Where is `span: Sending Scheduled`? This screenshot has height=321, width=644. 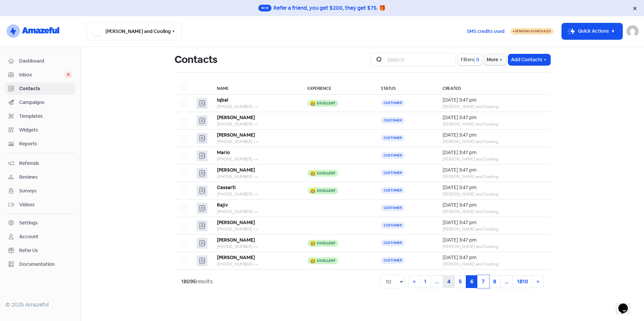
span: Sending Scheduled is located at coordinates (533, 31).